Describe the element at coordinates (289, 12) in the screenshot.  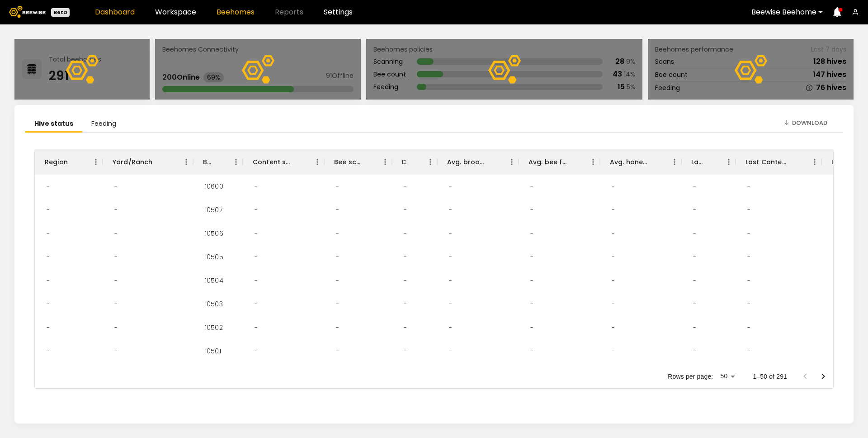
I see `span: Reports` at that location.